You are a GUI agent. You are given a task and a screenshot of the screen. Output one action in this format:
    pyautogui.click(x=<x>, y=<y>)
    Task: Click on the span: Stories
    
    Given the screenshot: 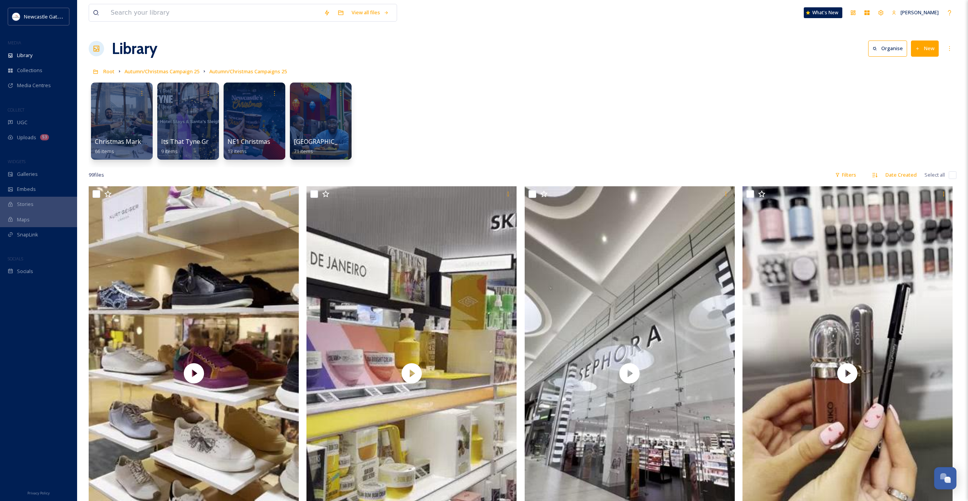 What is the action you would take?
    pyautogui.click(x=25, y=204)
    